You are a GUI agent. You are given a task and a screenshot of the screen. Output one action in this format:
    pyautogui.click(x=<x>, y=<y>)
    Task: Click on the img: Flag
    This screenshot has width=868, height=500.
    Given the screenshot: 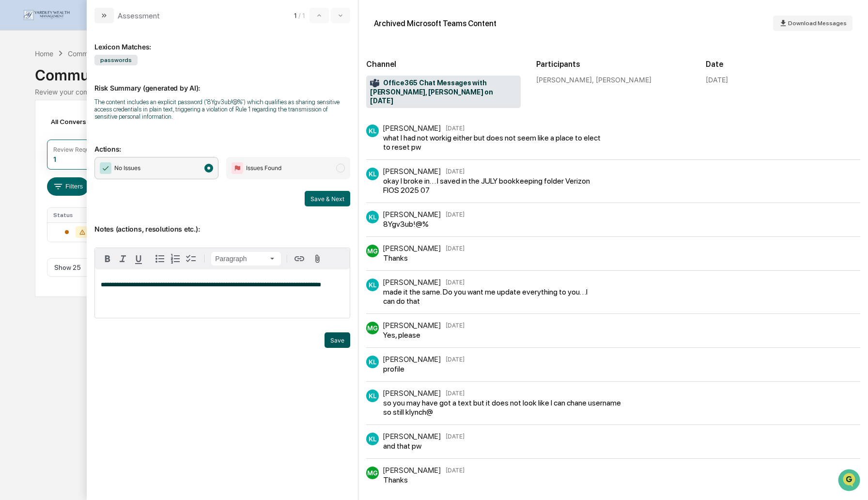 What is the action you would take?
    pyautogui.click(x=237, y=168)
    